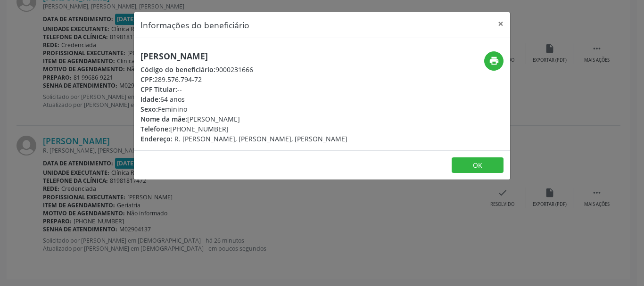  I want to click on i: print, so click(494, 61).